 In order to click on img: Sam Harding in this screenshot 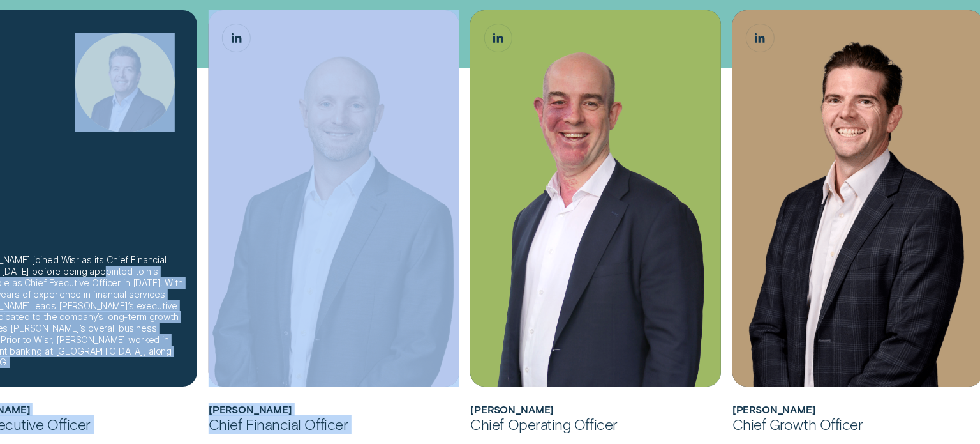, I will do `click(596, 198)`.